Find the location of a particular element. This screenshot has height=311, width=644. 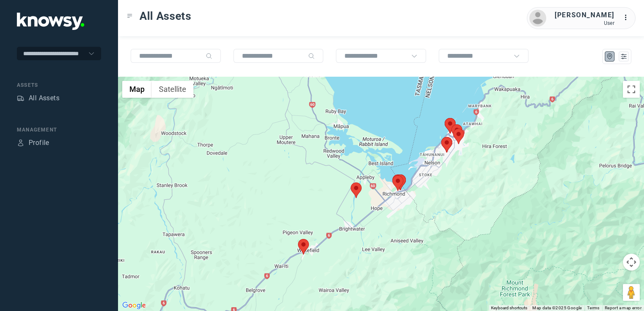

div: Management is located at coordinates (59, 130).